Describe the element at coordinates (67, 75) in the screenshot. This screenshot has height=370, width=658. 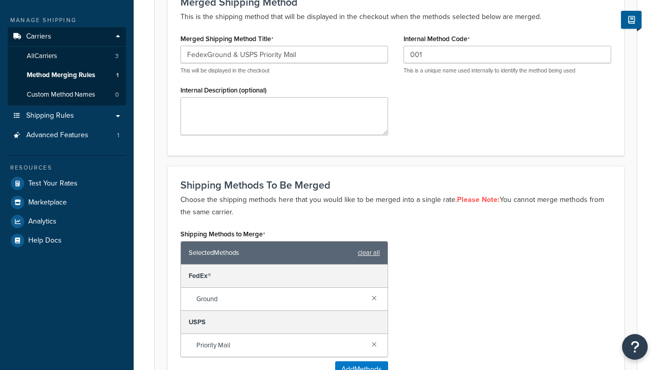
I see `a: Method Merging Rules1` at that location.